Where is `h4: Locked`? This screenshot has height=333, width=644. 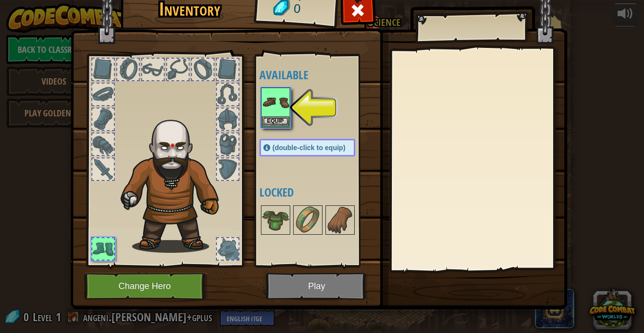
h4: Locked is located at coordinates (317, 192).